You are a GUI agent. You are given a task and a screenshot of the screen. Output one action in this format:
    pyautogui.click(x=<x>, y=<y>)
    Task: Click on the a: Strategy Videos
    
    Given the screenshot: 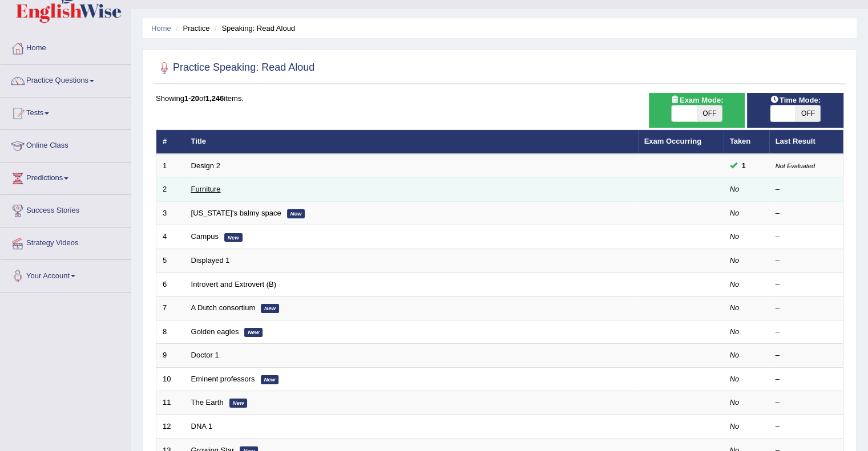 What is the action you would take?
    pyautogui.click(x=65, y=242)
    